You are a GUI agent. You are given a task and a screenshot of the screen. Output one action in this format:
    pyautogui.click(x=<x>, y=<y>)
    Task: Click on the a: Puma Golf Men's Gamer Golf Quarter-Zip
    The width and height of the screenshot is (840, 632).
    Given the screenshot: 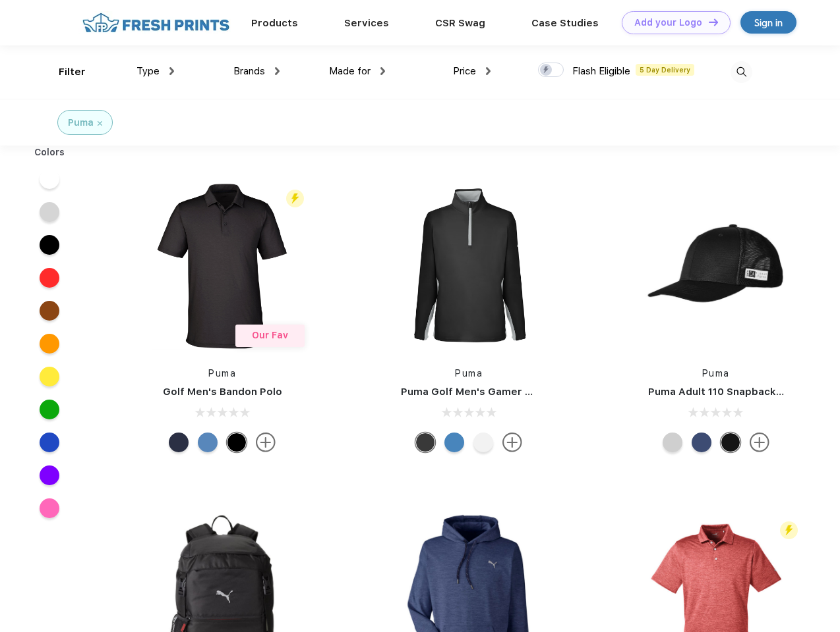 What is the action you would take?
    pyautogui.click(x=505, y=392)
    